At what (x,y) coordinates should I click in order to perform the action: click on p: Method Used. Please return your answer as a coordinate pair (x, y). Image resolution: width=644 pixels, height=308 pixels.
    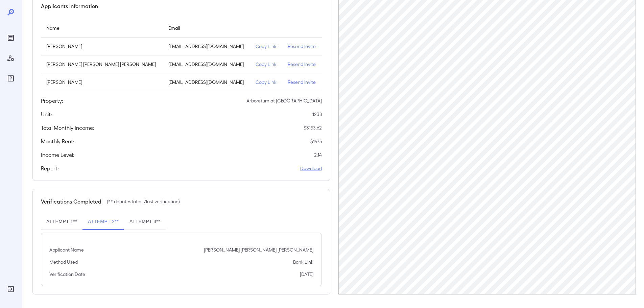
    Looking at the image, I should click on (64, 262).